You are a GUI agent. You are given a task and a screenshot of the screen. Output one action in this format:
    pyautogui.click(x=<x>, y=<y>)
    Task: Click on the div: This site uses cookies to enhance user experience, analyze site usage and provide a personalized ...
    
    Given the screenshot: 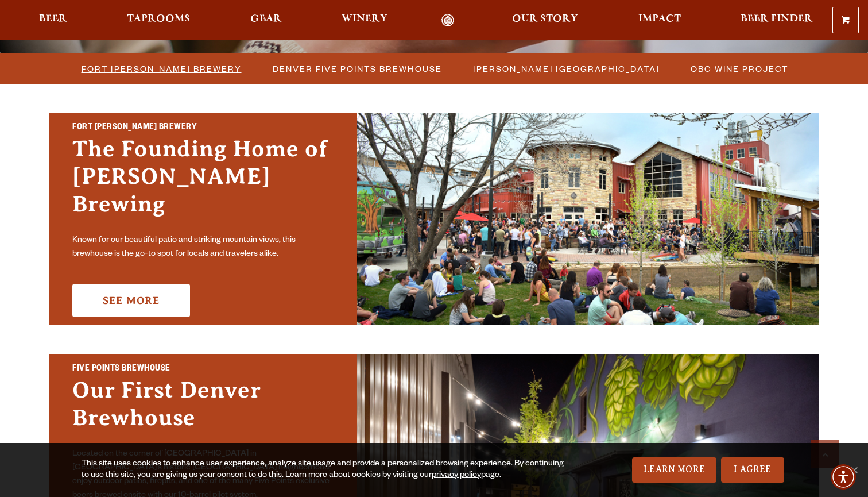 What is the action you would take?
    pyautogui.click(x=324, y=470)
    